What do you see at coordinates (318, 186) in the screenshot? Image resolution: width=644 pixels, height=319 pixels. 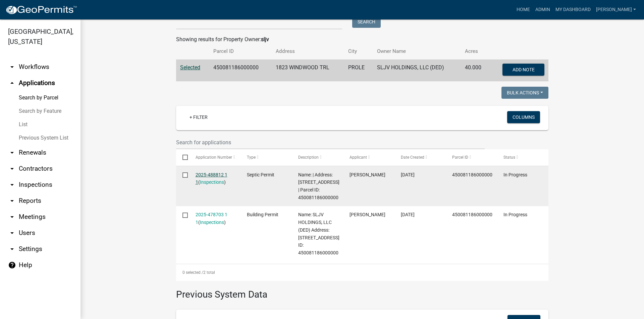 I see `span: Name: | Address: 1823 WINDWOOD TRL | Parcel ID: 450081186000000` at bounding box center [318, 186].